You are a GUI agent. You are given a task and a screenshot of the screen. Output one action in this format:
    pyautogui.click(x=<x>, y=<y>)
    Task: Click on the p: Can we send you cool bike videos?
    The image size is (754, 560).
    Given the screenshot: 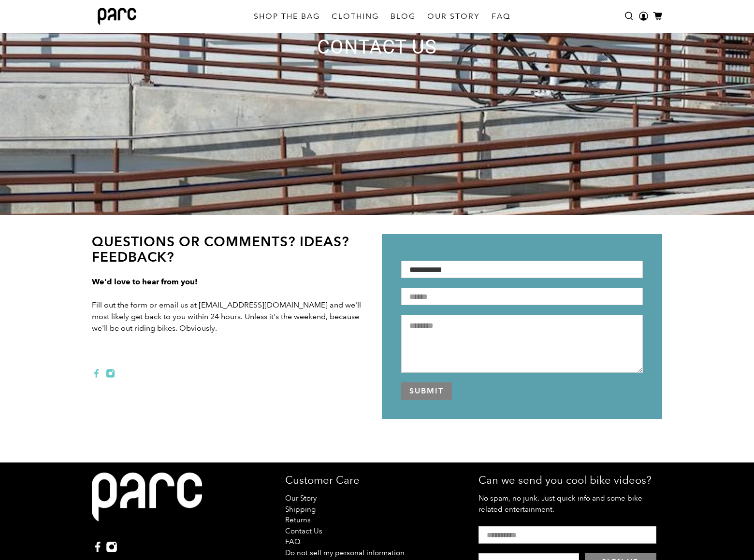 What is the action you would take?
    pyautogui.click(x=570, y=479)
    